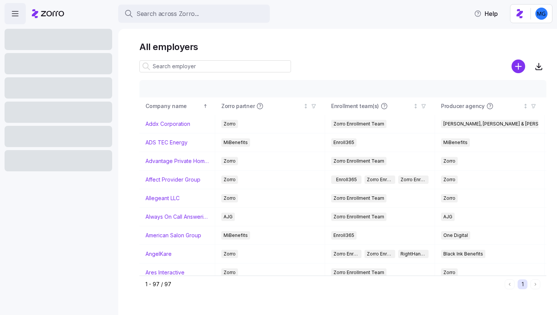  What do you see at coordinates (463, 254) in the screenshot?
I see `span: Black Ink Benefits` at bounding box center [463, 254].